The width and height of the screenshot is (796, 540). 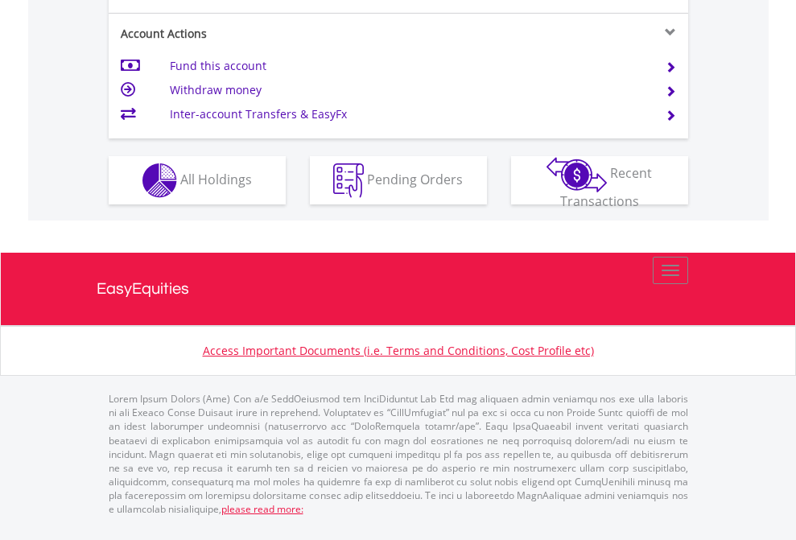 I want to click on div: EasyEquities, so click(x=399, y=289).